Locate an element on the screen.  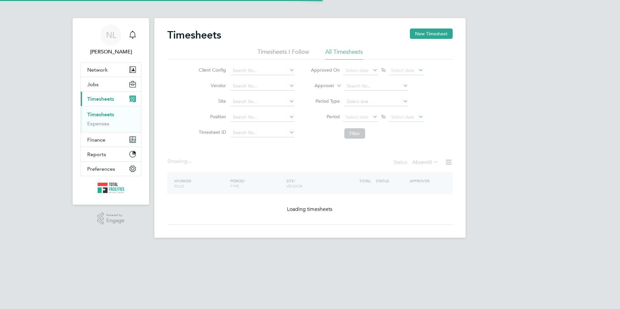
label: Period Type is located at coordinates (325, 101).